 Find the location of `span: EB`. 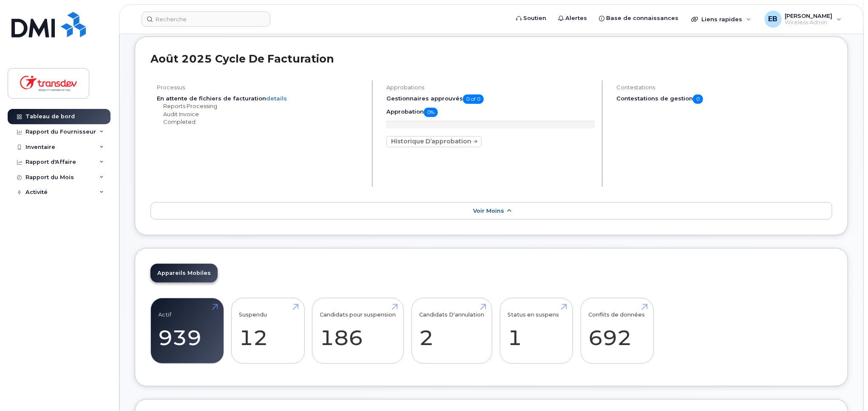

span: EB is located at coordinates (773, 19).